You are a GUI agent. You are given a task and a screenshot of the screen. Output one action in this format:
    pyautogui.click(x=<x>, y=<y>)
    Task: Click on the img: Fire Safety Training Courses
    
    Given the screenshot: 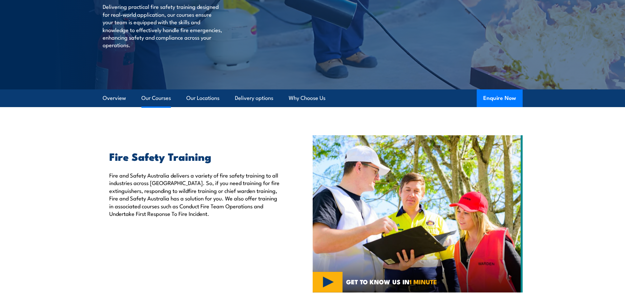 What is the action you would take?
    pyautogui.click(x=418, y=214)
    